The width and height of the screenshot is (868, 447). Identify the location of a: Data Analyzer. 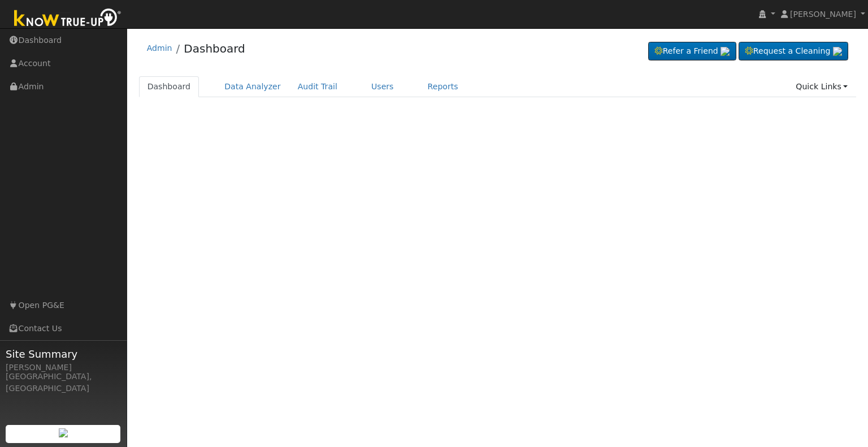
(253, 86).